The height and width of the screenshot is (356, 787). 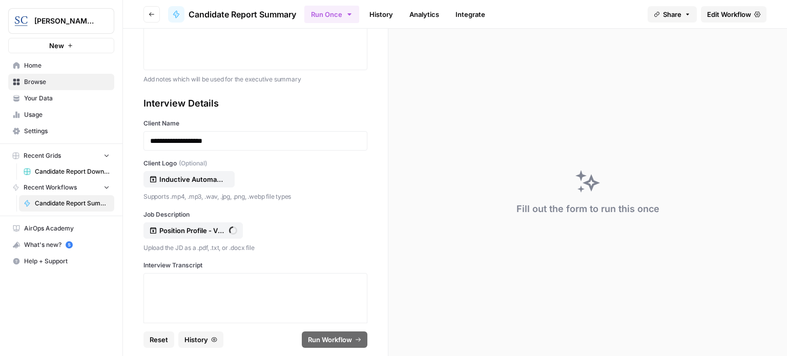 I want to click on button: Workspace: Stanton Chase LA, so click(x=61, y=21).